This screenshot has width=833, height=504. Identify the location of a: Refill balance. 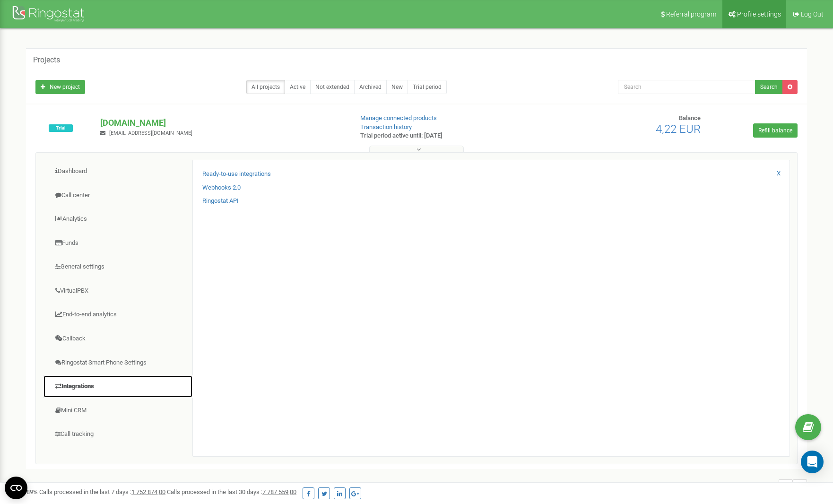
(775, 131).